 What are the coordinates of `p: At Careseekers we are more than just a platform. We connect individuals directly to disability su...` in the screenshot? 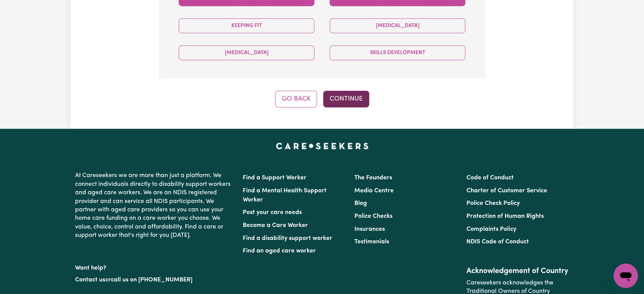 It's located at (155, 205).